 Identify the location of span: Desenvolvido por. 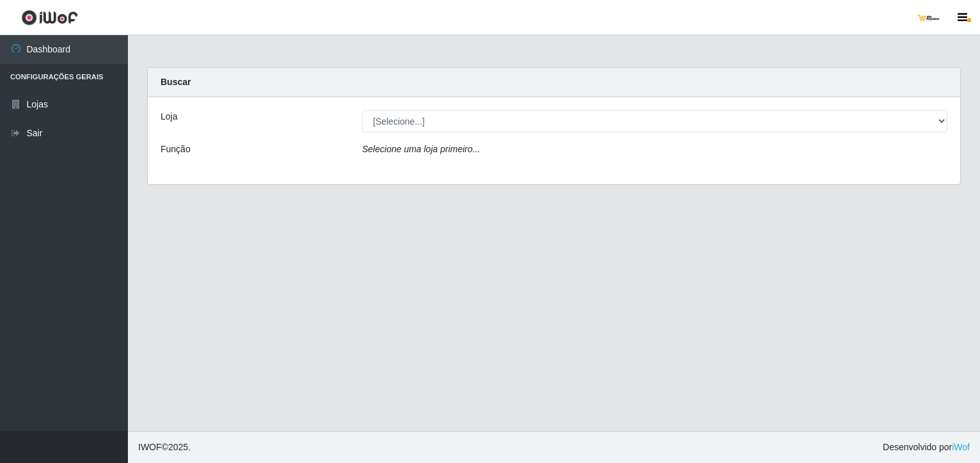
(926, 447).